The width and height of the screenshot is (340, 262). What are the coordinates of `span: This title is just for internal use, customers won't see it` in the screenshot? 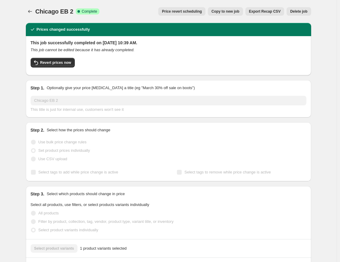 It's located at (77, 109).